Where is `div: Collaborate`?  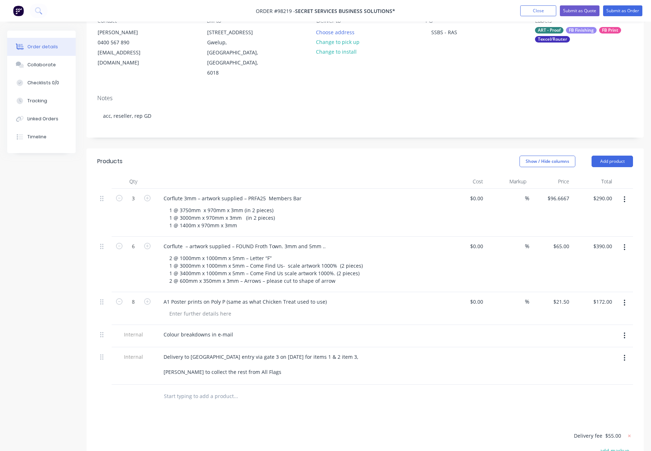
div: Collaborate is located at coordinates (41, 65).